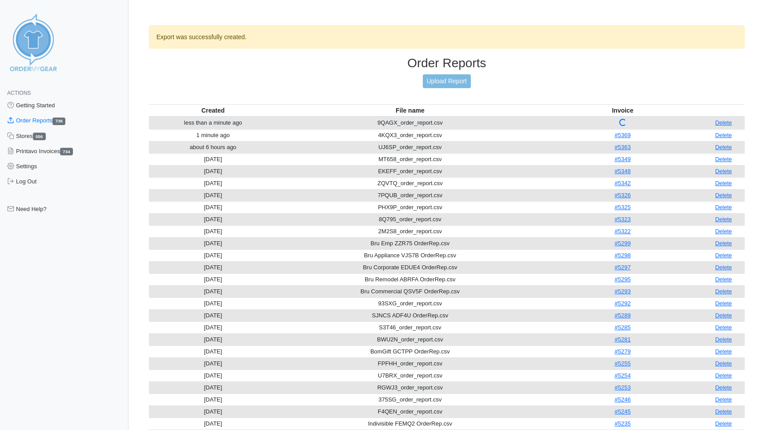 The width and height of the screenshot is (770, 430). I want to click on td: RGWJ3_order_report.csv, so click(410, 387).